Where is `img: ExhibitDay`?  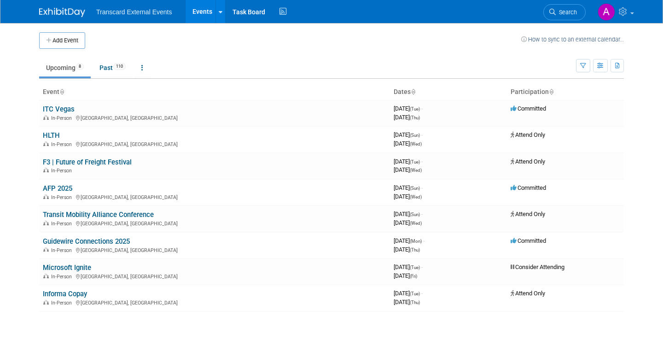 img: ExhibitDay is located at coordinates (62, 12).